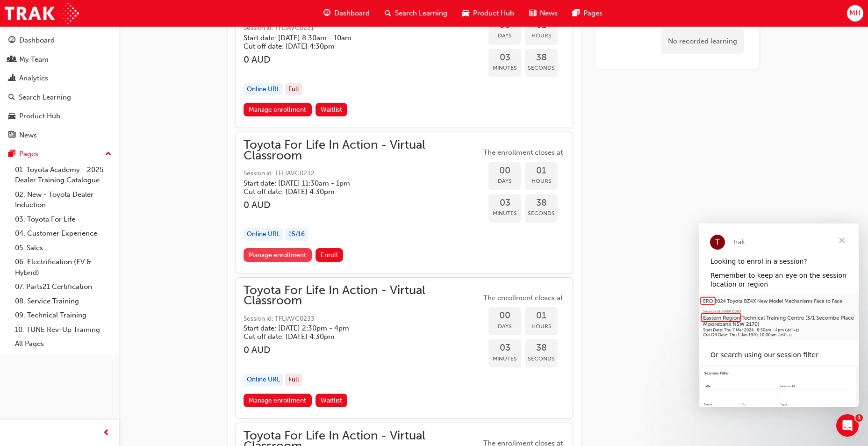 This screenshot has height=446, width=868. Describe the element at coordinates (416, 13) in the screenshot. I see `a: search-iconSearch Learning` at that location.